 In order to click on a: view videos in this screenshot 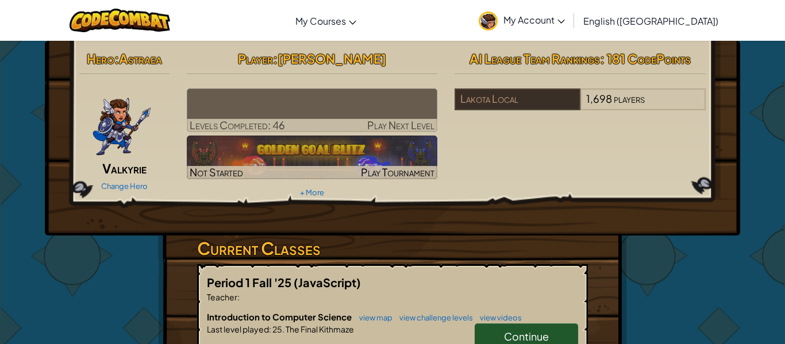, I will do `click(498, 318)`.